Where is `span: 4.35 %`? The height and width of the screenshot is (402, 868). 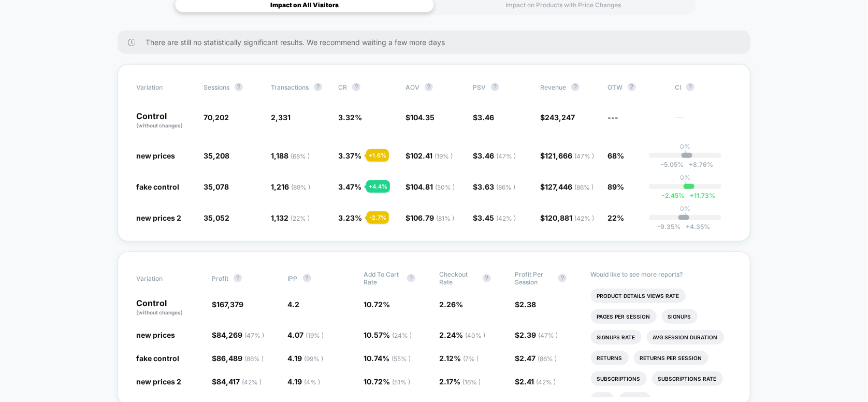
span: 4.35 % is located at coordinates (695, 226).